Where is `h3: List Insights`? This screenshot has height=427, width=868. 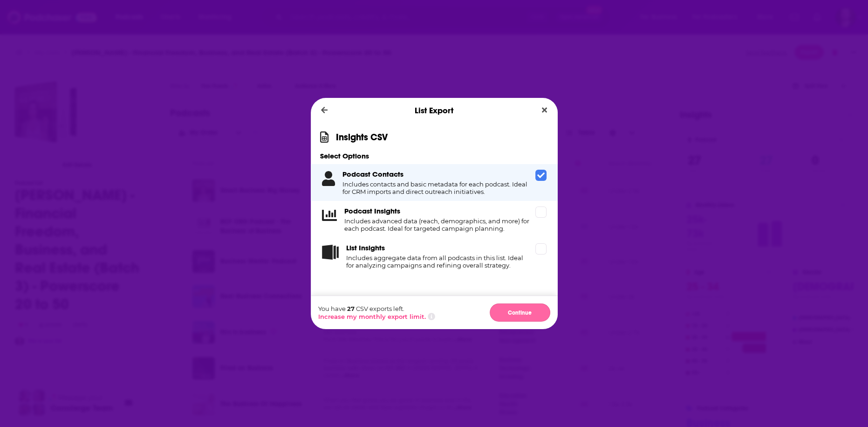
h3: List Insights is located at coordinates (366, 248).